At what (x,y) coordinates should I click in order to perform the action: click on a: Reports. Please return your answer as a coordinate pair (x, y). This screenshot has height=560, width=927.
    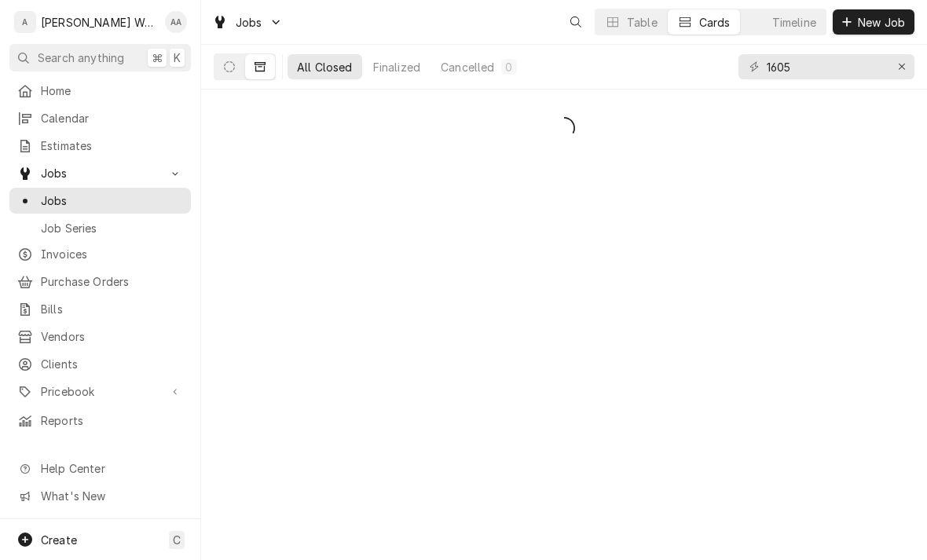
    Looking at the image, I should click on (100, 420).